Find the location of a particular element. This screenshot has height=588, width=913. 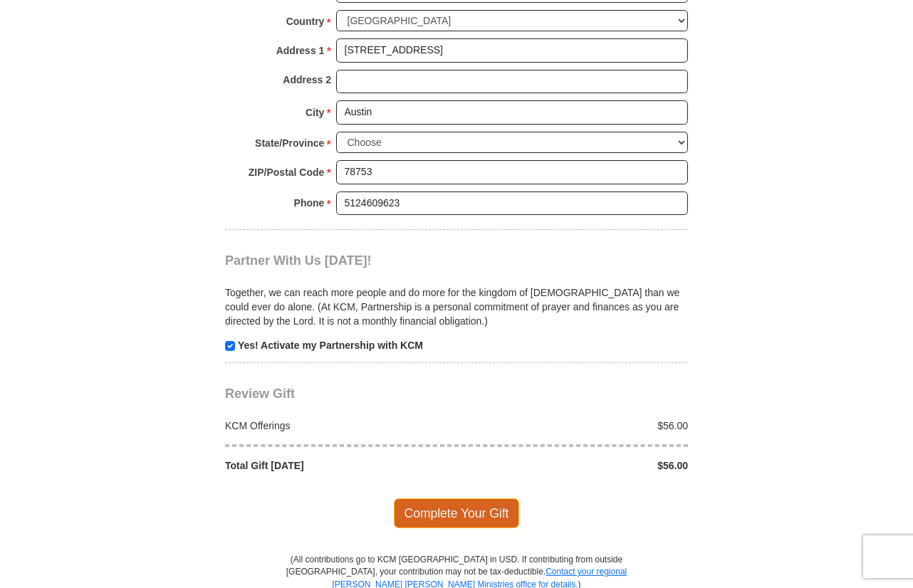

span: Complete Your Gift is located at coordinates (456, 513).